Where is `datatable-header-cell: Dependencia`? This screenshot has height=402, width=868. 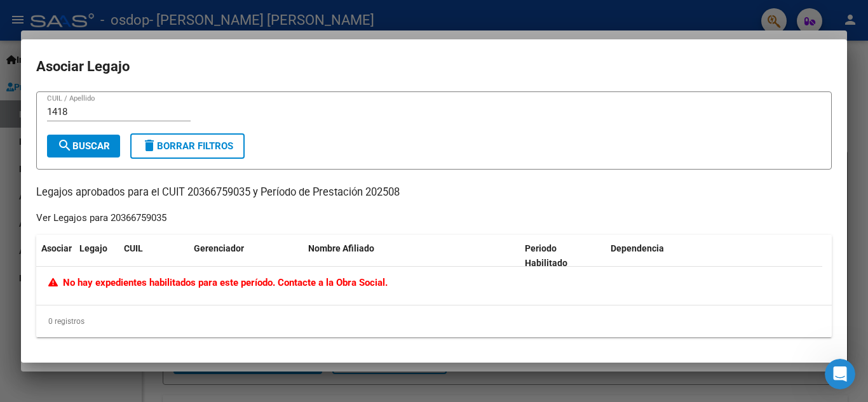
datatable-header-cell: Dependencia is located at coordinates (714, 256).